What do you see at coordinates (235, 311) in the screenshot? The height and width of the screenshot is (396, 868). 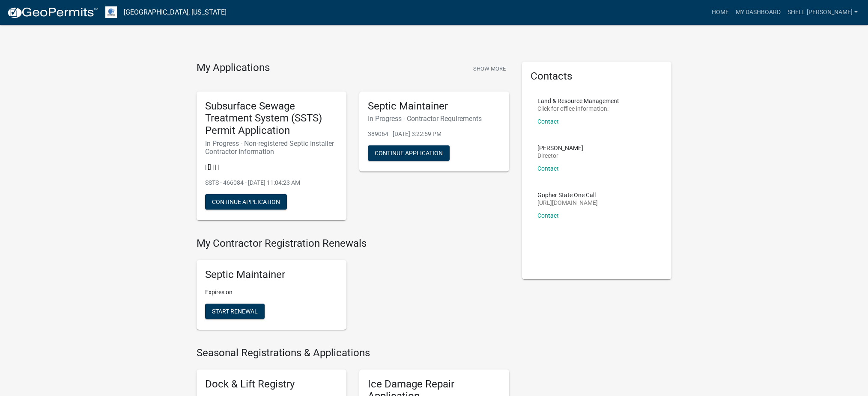 I see `span: Start Renewal` at bounding box center [235, 311].